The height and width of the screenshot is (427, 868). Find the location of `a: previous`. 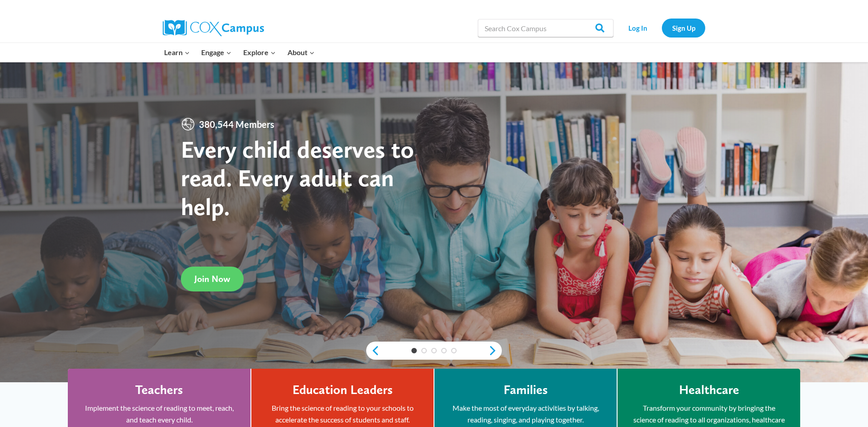

a: previous is located at coordinates (373, 351).